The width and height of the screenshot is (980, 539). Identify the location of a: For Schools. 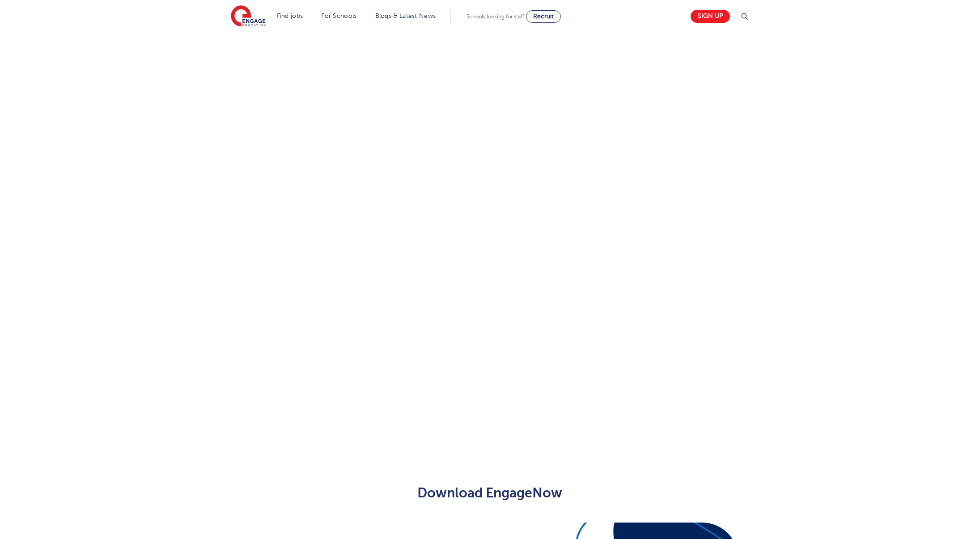
(339, 16).